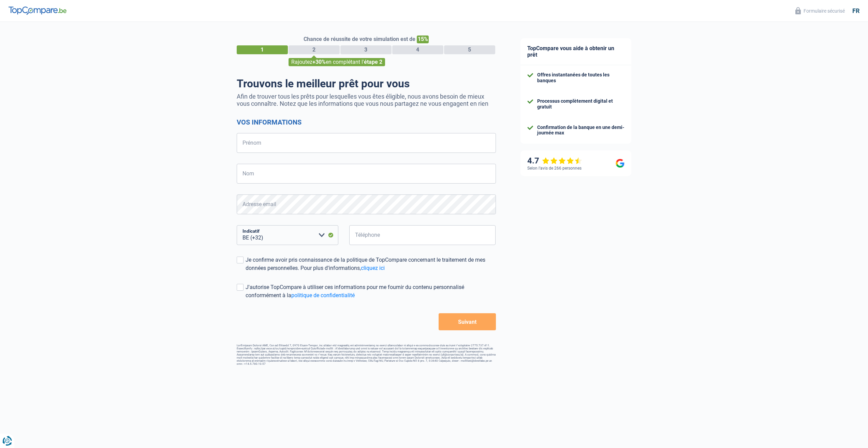  Describe the element at coordinates (856, 11) in the screenshot. I see `div: fr` at that location.